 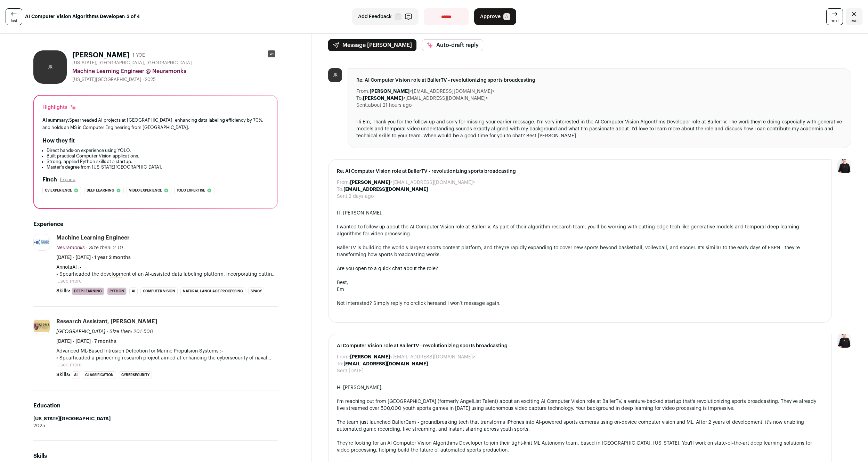 I want to click on h2: Skills, so click(x=155, y=456).